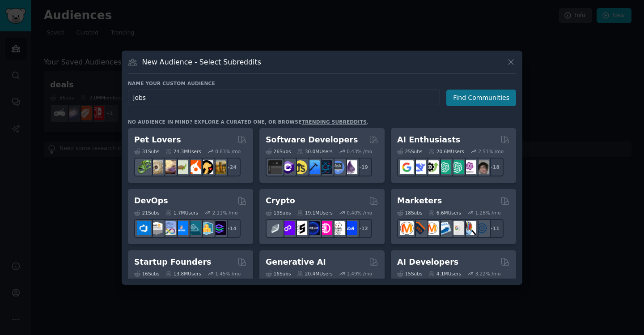  Describe the element at coordinates (151, 200) in the screenshot. I see `h2: DevOps` at that location.